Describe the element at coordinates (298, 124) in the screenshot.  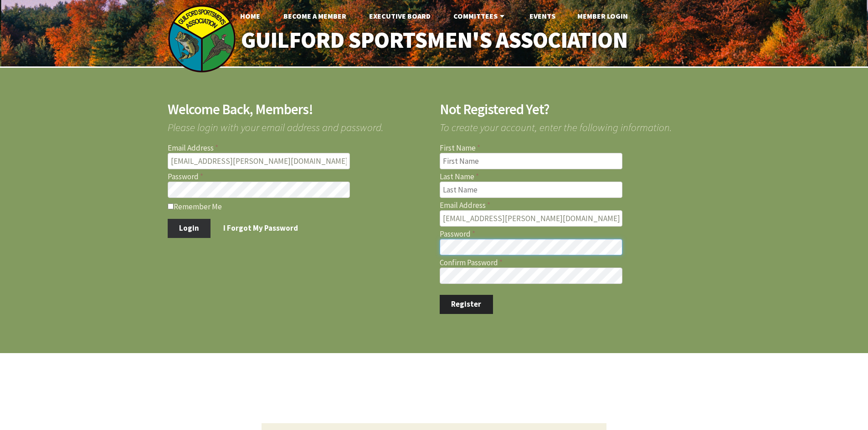
I see `span: Please login with your email address and password.` at that location.